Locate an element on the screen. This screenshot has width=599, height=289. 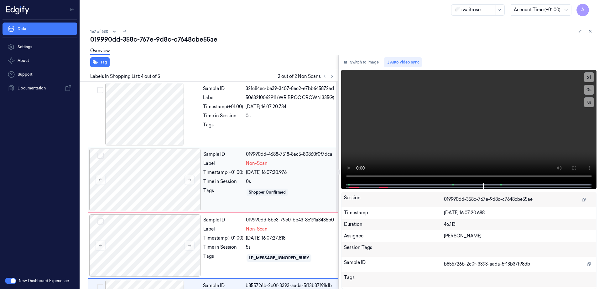
div: Session is located at coordinates (394, 200).